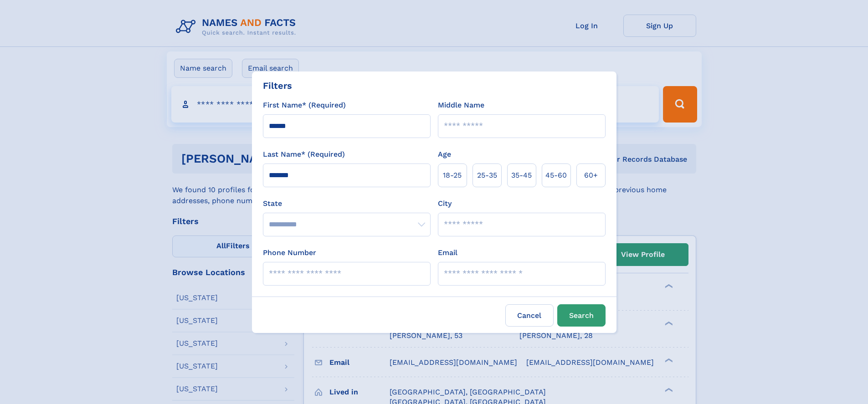 This screenshot has height=404, width=868. Describe the element at coordinates (529, 315) in the screenshot. I see `label: Cancel` at that location.